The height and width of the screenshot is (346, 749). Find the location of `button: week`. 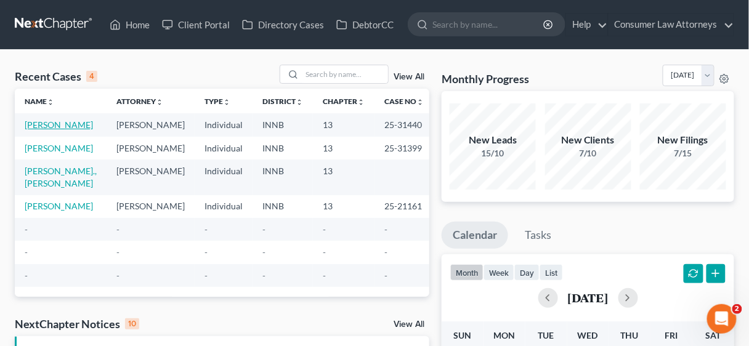

button: week is located at coordinates (499, 272).